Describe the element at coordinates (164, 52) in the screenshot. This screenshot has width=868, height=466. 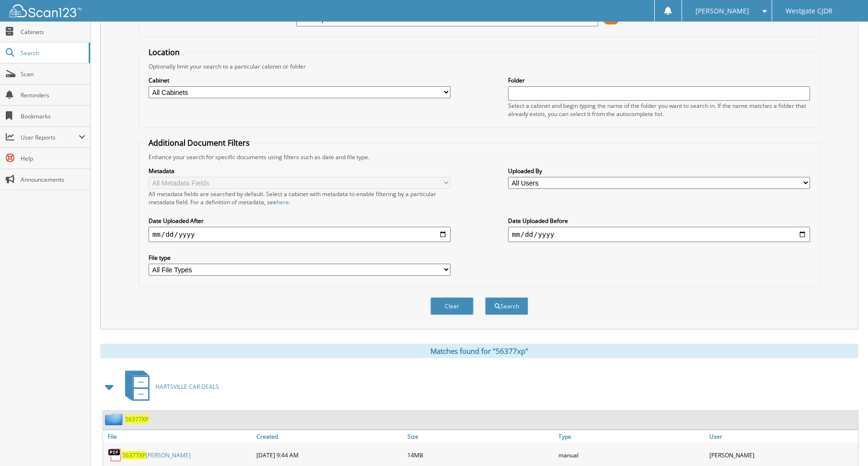
I see `legend: Location` at that location.